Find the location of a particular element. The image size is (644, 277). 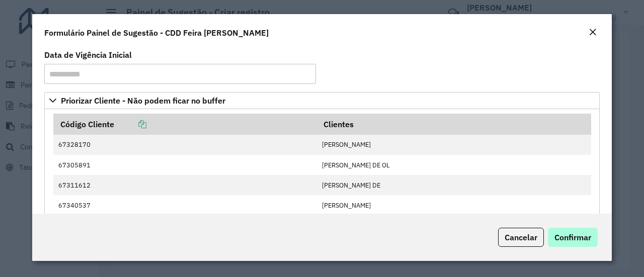

span: Cancelar is located at coordinates (521, 237).